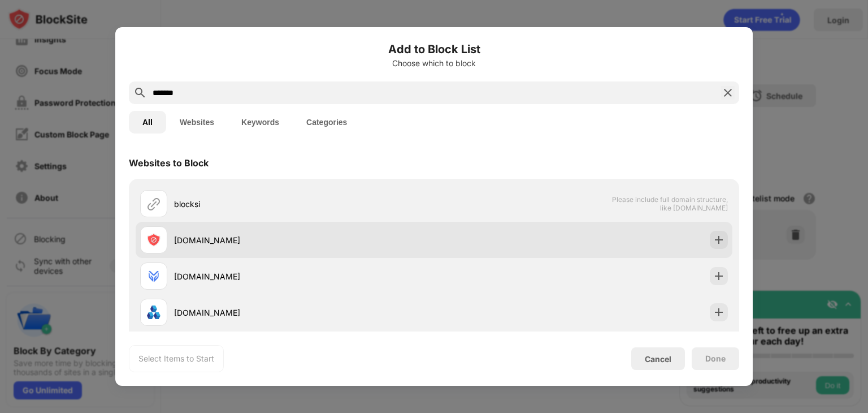  I want to click on div: Cancel, so click(658, 359).